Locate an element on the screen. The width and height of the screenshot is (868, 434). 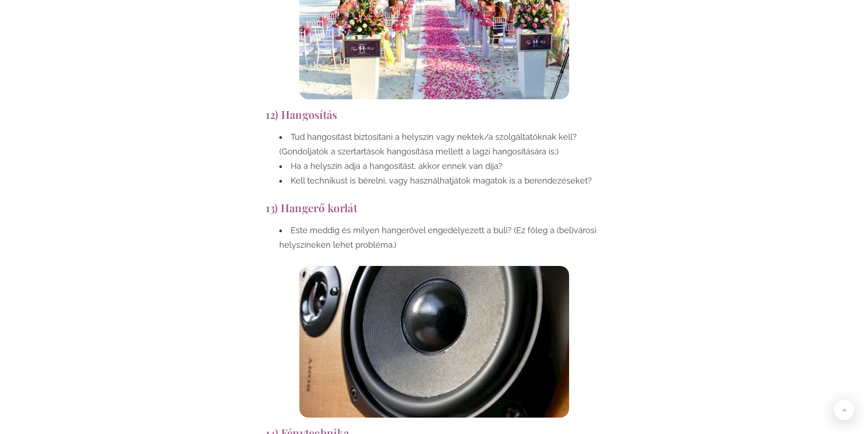
li: Este meddig és milyen hangerővel engedélyezett a buli? (Ez főleg a (bel)városi helyszíneken lehet... is located at coordinates (441, 238).